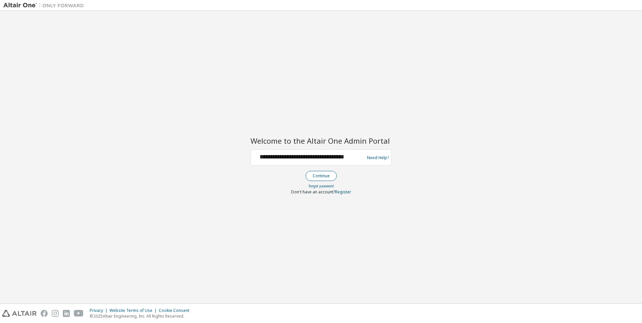 The width and height of the screenshot is (642, 323). I want to click on img: linkedin.svg, so click(66, 313).